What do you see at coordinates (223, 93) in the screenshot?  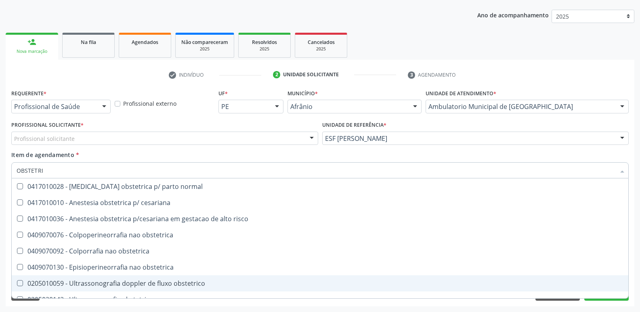 I see `label: UF` at bounding box center [223, 93].